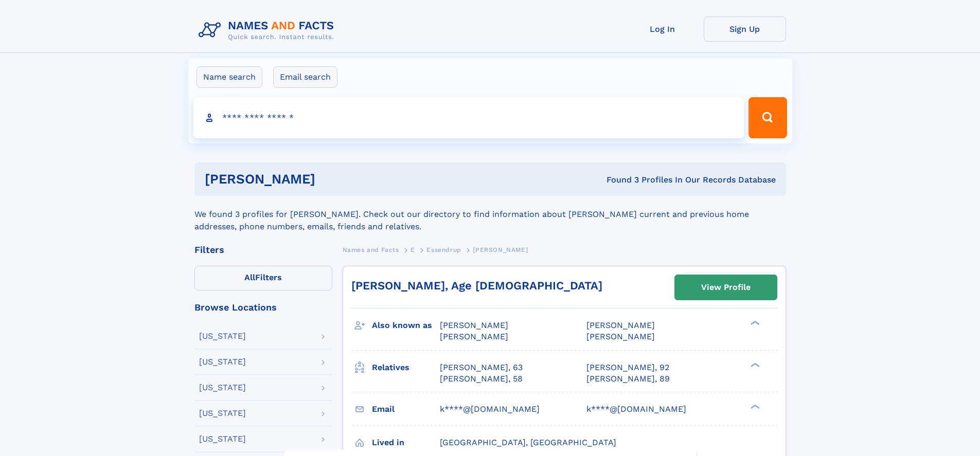  What do you see at coordinates (726, 287) in the screenshot?
I see `a: View Profile` at bounding box center [726, 287].